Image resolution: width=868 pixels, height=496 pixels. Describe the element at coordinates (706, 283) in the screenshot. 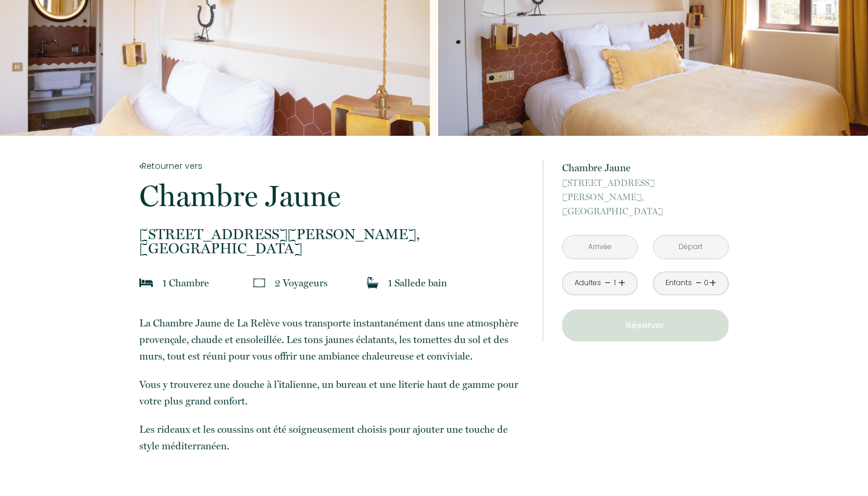

I see `div: 0` at that location.